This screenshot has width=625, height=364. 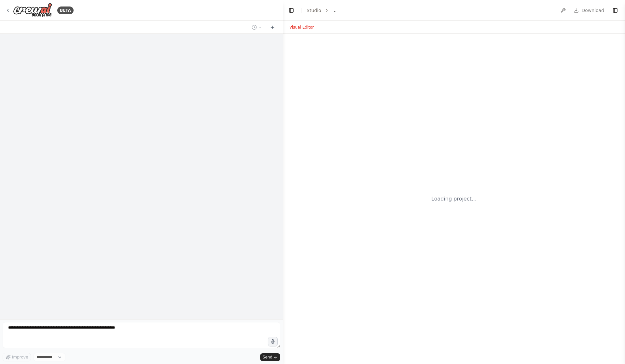 I want to click on button: Start a new chat, so click(x=273, y=28).